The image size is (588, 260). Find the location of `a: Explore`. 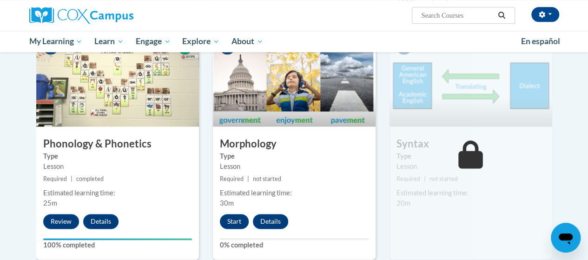

a: Explore is located at coordinates (201, 41).